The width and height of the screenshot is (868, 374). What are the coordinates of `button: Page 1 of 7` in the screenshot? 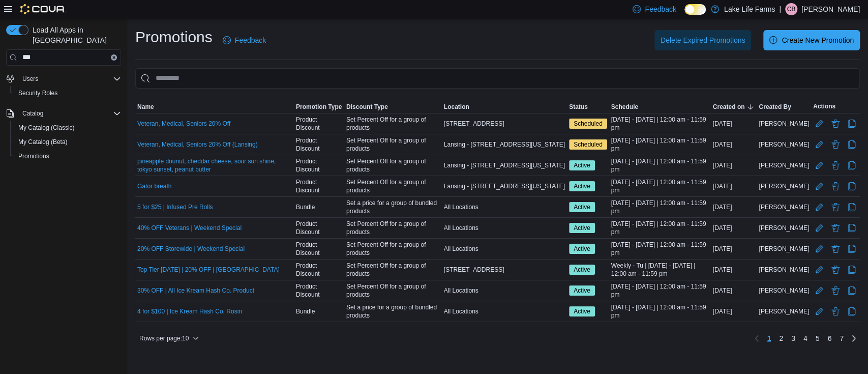 It's located at (769, 338).